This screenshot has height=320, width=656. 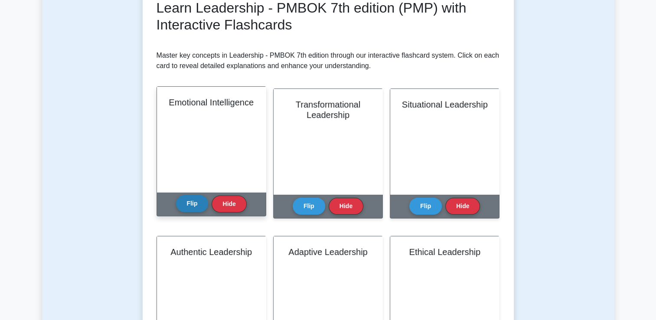 I want to click on p: Master key concepts in Leadership - PMBOK 7th edition through our interactive flashcard system. C..., so click(x=328, y=61).